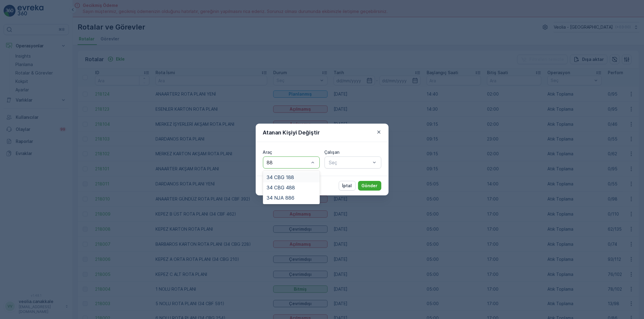  What do you see at coordinates (350, 163) in the screenshot?
I see `p: Seç` at bounding box center [350, 163].